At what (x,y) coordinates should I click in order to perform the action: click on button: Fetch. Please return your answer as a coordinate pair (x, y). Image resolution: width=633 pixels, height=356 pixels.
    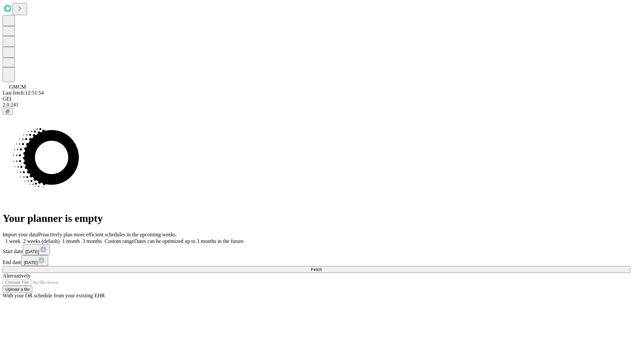
    Looking at the image, I should click on (317, 269).